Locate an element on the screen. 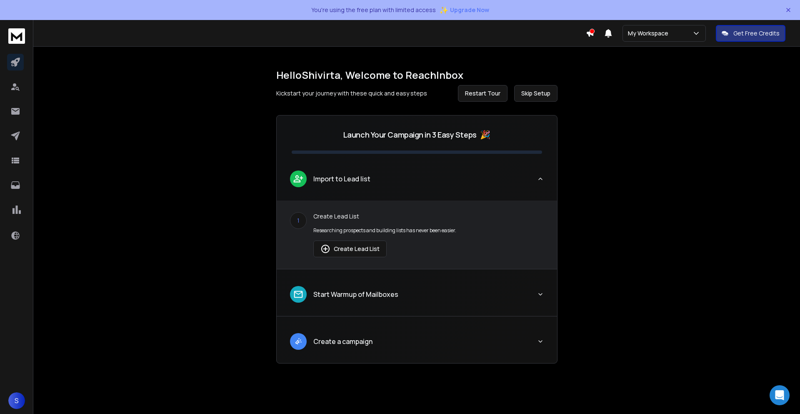  span: S is located at coordinates (17, 400).